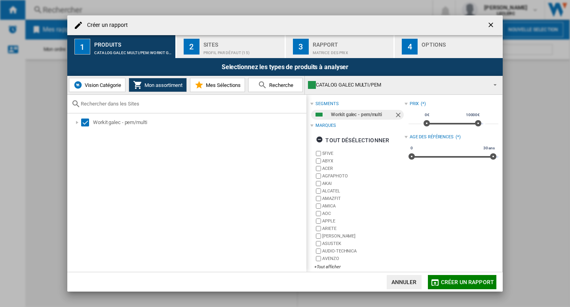 The image size is (570, 307). Describe the element at coordinates (363, 206) in the screenshot. I see `label: AMICA` at that location.